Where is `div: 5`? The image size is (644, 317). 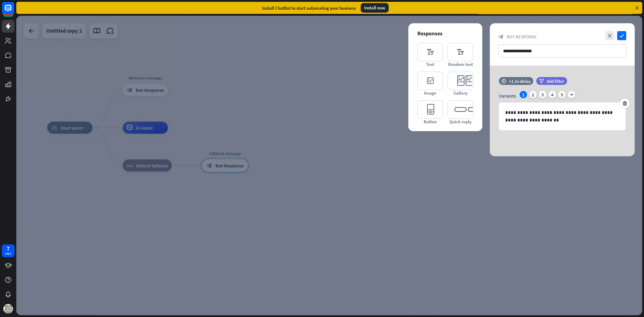 div: 5 is located at coordinates (563, 95).